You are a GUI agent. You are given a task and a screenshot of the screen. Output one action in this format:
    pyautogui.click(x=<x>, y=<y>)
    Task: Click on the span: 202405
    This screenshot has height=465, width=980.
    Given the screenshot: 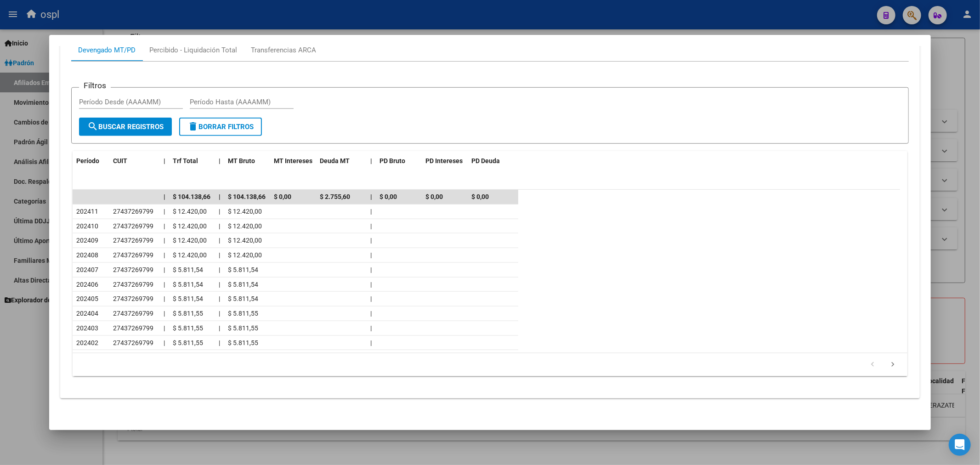 What is the action you would take?
    pyautogui.click(x=87, y=298)
    